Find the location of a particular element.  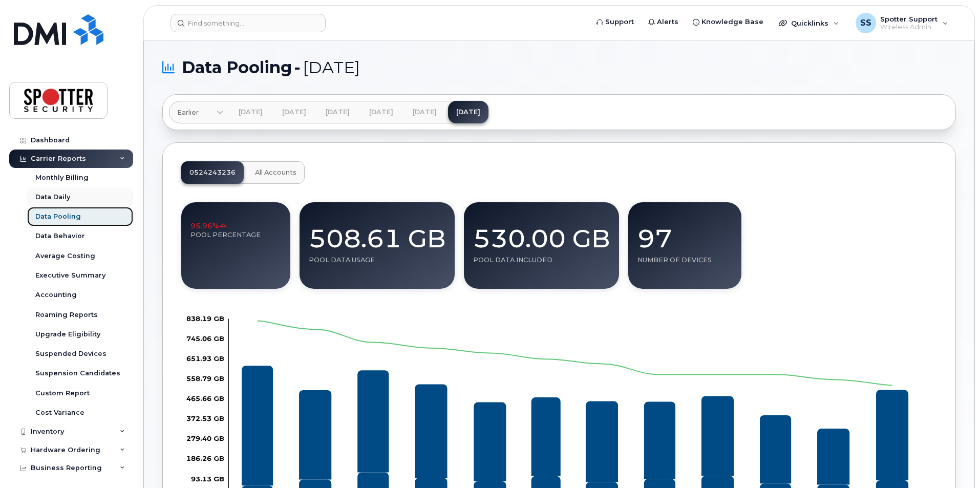

tspan: 279.40 GB is located at coordinates (205, 438).